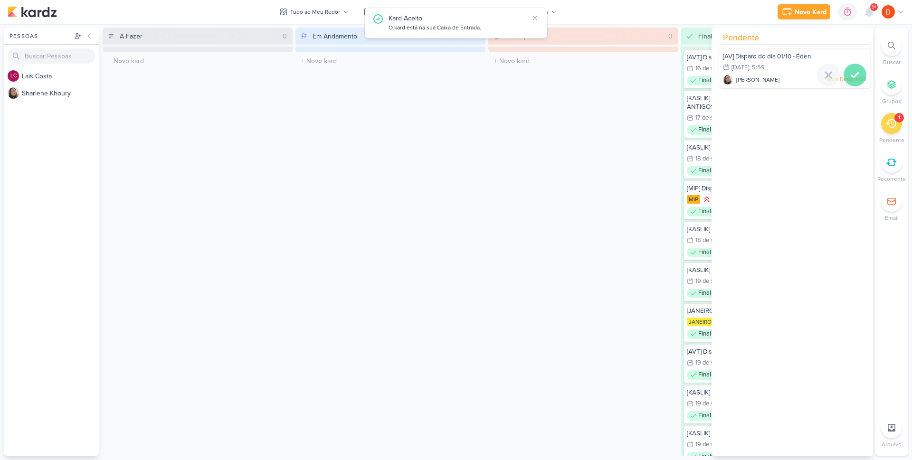 The width and height of the screenshot is (912, 460). I want to click on span: Pendente, so click(741, 38).